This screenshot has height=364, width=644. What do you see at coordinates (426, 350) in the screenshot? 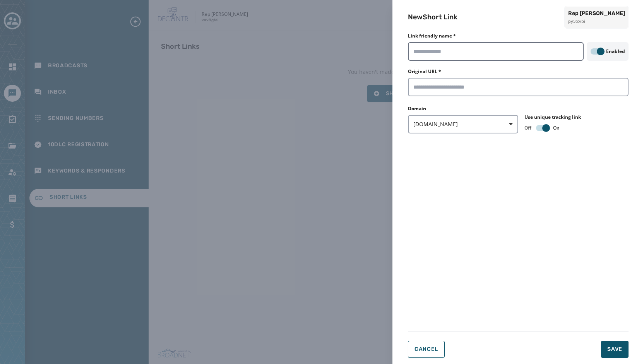
I see `button: Cancel` at bounding box center [426, 350].